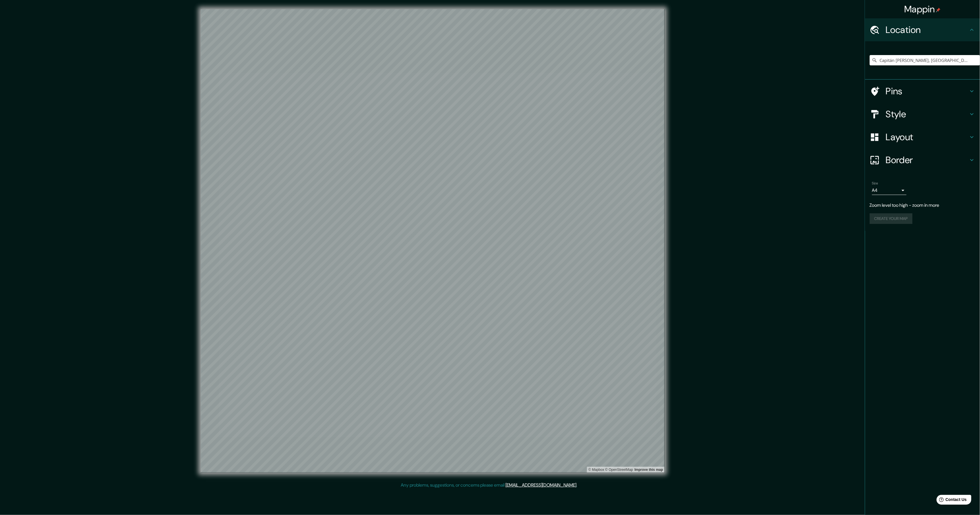 Image resolution: width=980 pixels, height=515 pixels. What do you see at coordinates (432, 241) in the screenshot?
I see `canvas: Map` at bounding box center [432, 241].